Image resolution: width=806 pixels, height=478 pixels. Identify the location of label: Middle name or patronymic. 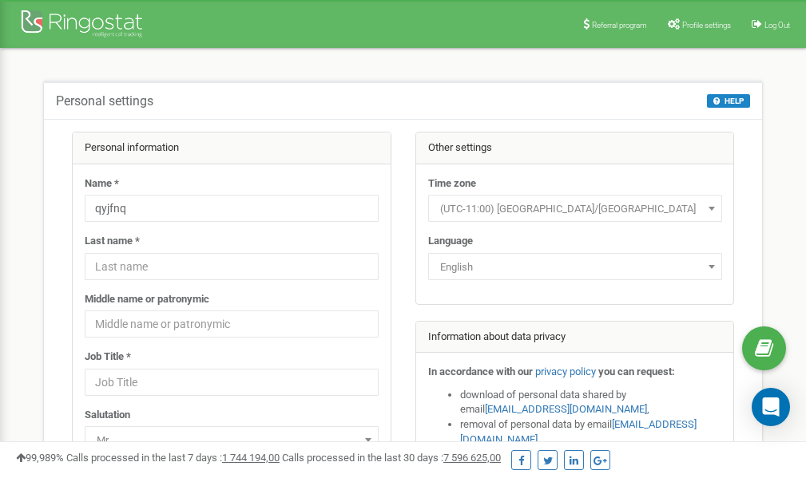
(147, 299).